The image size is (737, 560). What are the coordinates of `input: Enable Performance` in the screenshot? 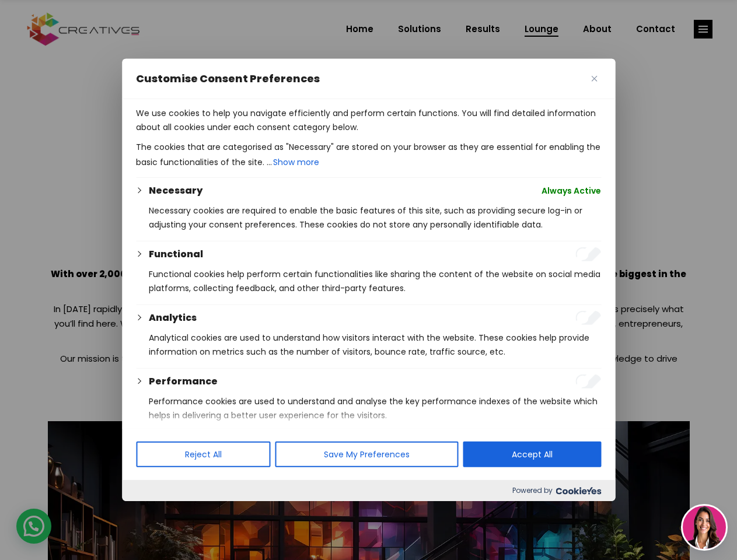 It's located at (588, 381).